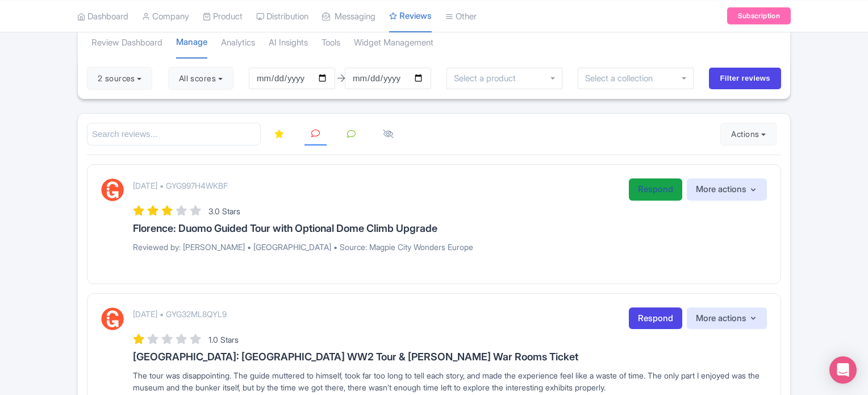  Describe the element at coordinates (192, 43) in the screenshot. I see `a: Manage` at that location.